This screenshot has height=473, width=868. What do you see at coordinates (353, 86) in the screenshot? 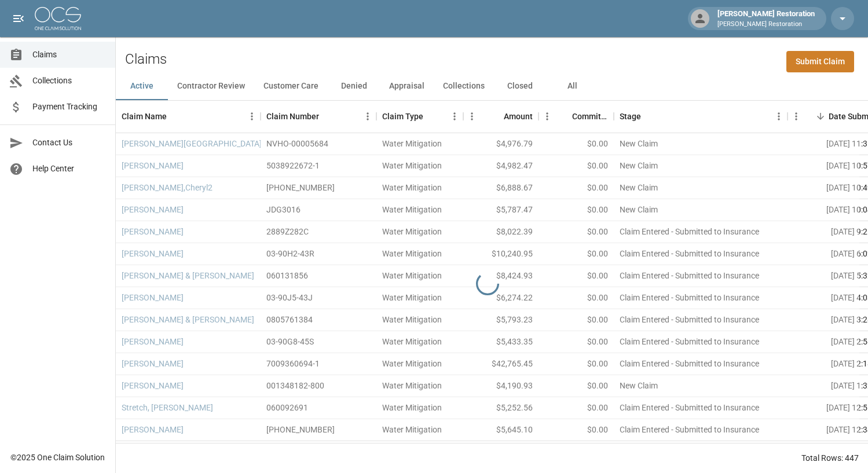
I see `button: Denied` at bounding box center [353, 86].